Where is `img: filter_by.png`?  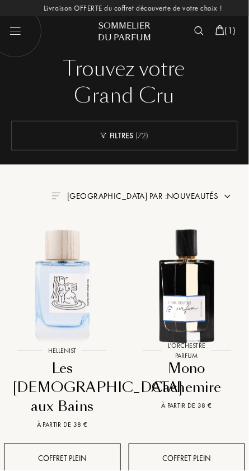 img: filter_by.png is located at coordinates (56, 196).